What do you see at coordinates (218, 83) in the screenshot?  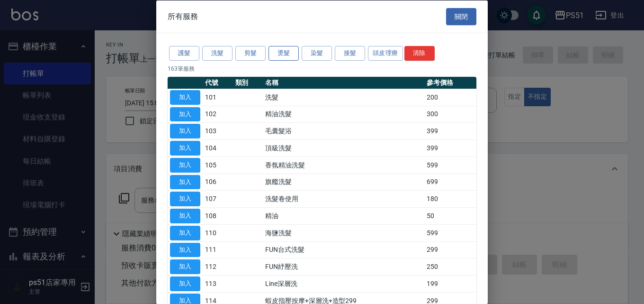 I see `th: 代號` at bounding box center [218, 83].